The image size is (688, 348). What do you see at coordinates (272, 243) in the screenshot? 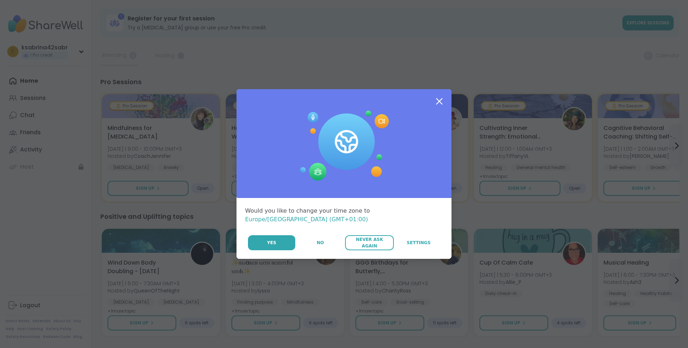
I see `button: Yes` at bounding box center [272, 243].